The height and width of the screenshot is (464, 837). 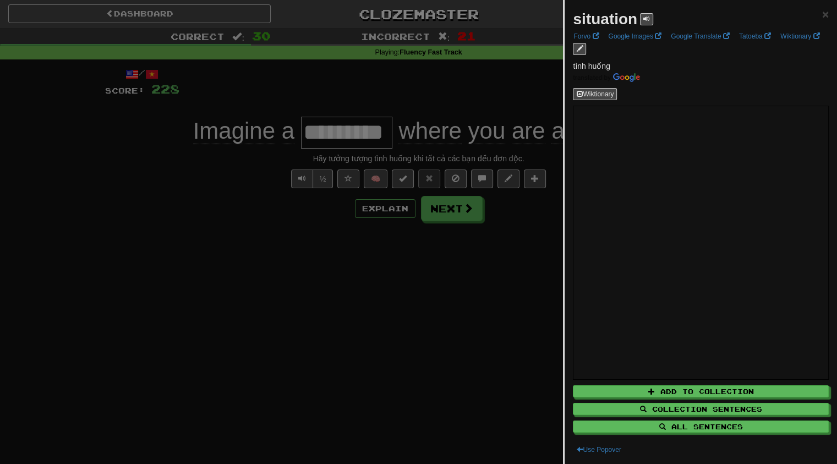 What do you see at coordinates (826, 14) in the screenshot?
I see `button: Close` at bounding box center [826, 14].